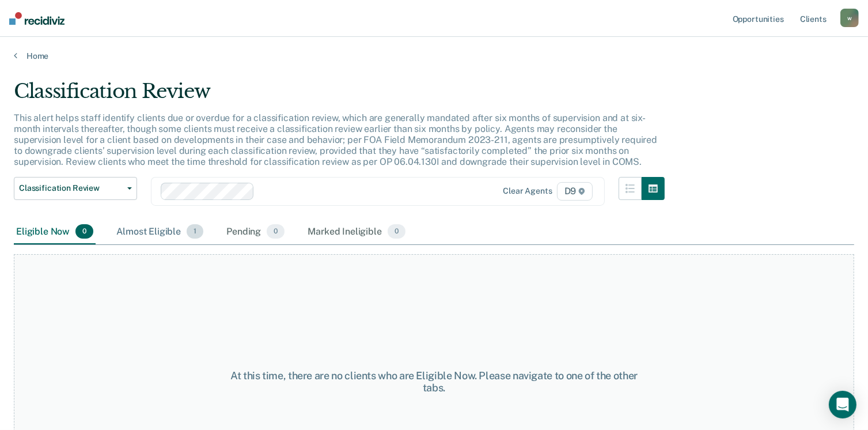 The width and height of the screenshot is (868, 430). I want to click on span: 1, so click(195, 232).